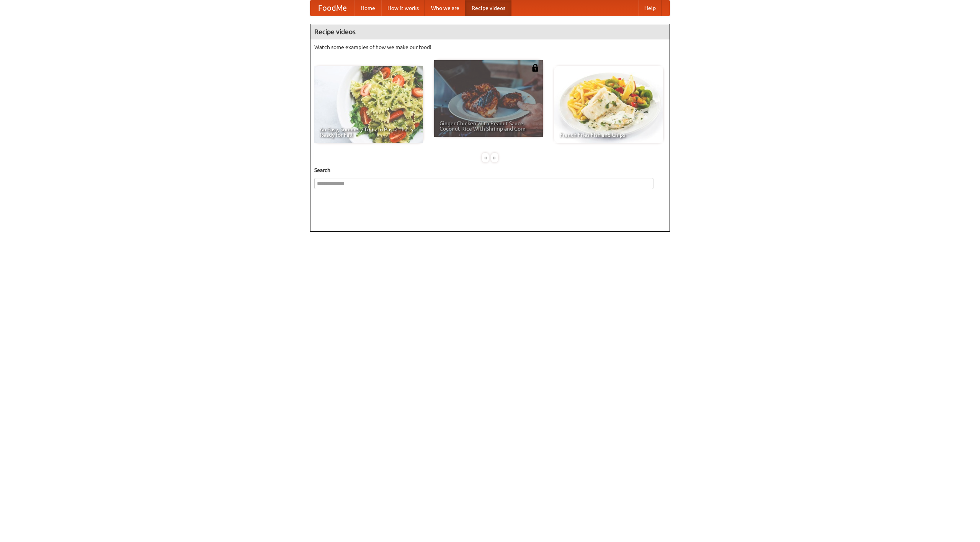 The image size is (980, 542). What do you see at coordinates (608, 135) in the screenshot?
I see `span: French Fries Fish and Chips` at bounding box center [608, 135].